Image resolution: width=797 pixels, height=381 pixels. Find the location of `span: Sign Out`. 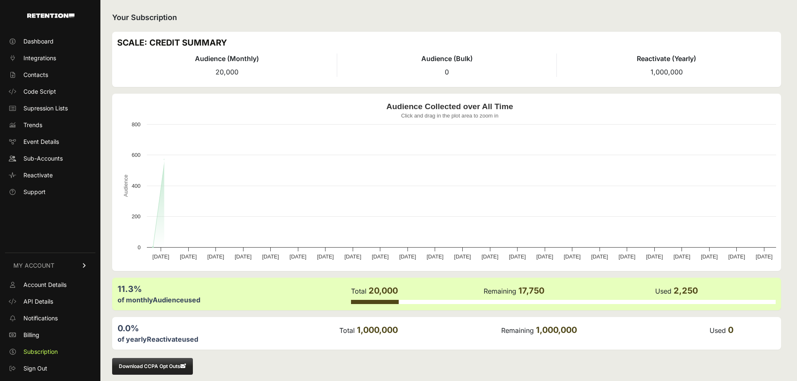

span: Sign Out is located at coordinates (35, 369).